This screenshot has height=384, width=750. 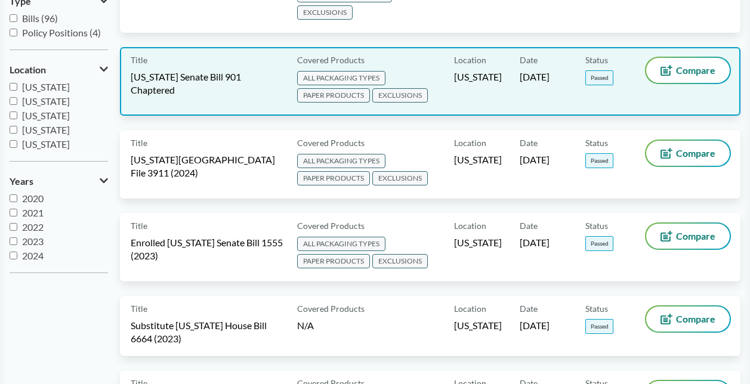 What do you see at coordinates (33, 241) in the screenshot?
I see `span: 2023` at bounding box center [33, 241].